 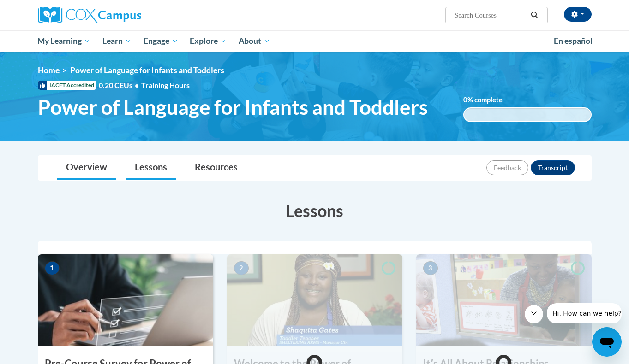 I want to click on a: Lessons, so click(x=151, y=168).